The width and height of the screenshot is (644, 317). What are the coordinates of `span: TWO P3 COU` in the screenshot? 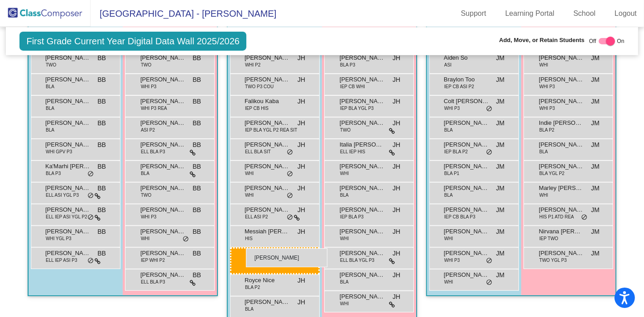 It's located at (259, 86).